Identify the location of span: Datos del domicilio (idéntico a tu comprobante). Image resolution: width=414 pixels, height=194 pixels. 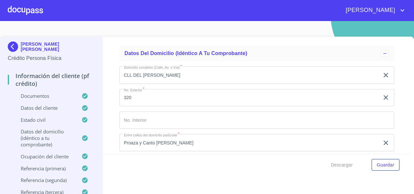
(186, 53).